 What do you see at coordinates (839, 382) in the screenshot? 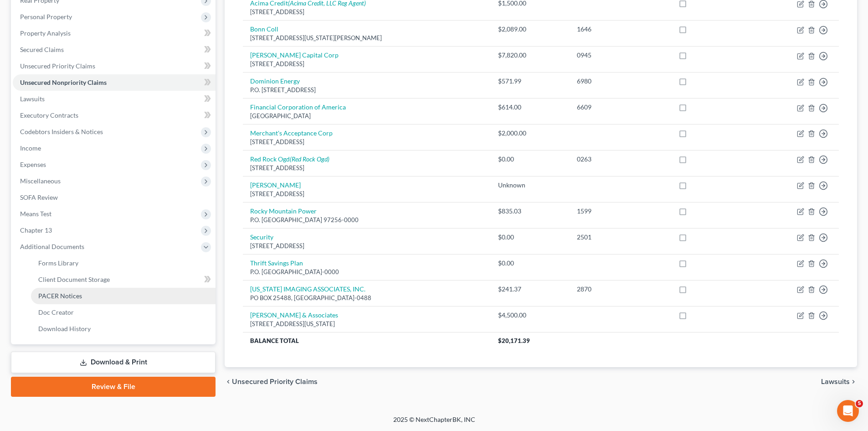
I see `button: Lawsuits chevron_right` at bounding box center [839, 382].